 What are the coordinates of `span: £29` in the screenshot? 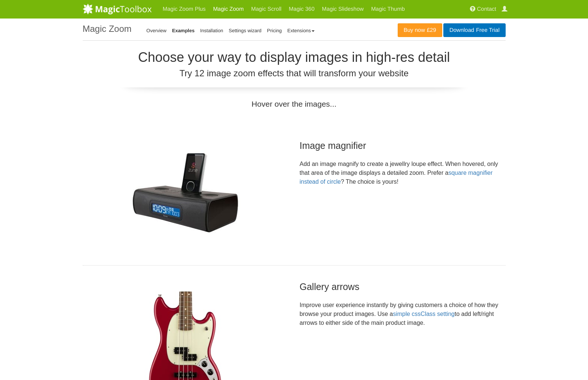 It's located at (431, 30).